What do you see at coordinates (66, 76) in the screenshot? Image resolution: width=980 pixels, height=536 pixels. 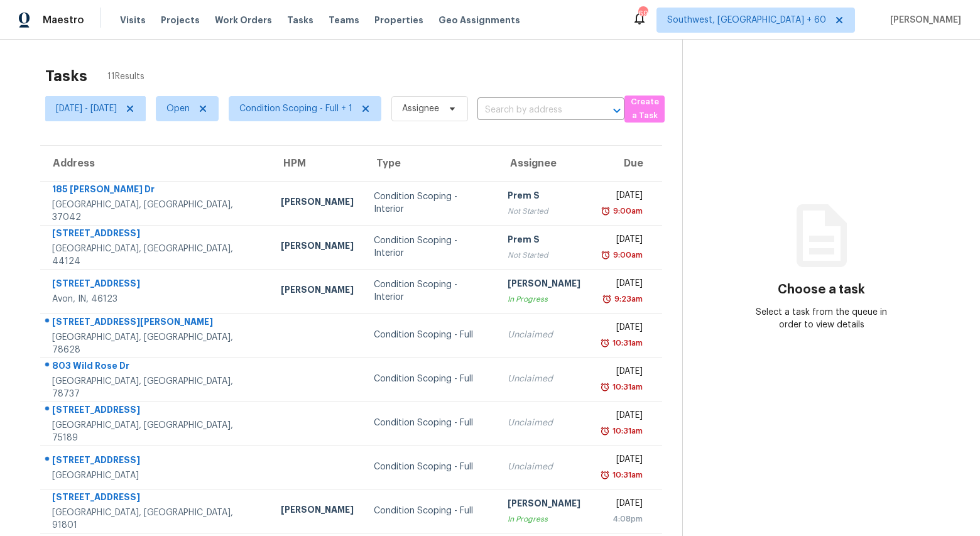 I see `h2: Tasks` at bounding box center [66, 76].